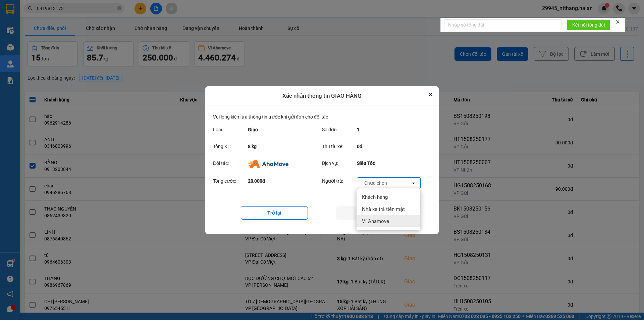  What do you see at coordinates (589, 25) in the screenshot?
I see `span: Kết nối tổng đài` at bounding box center [589, 25].